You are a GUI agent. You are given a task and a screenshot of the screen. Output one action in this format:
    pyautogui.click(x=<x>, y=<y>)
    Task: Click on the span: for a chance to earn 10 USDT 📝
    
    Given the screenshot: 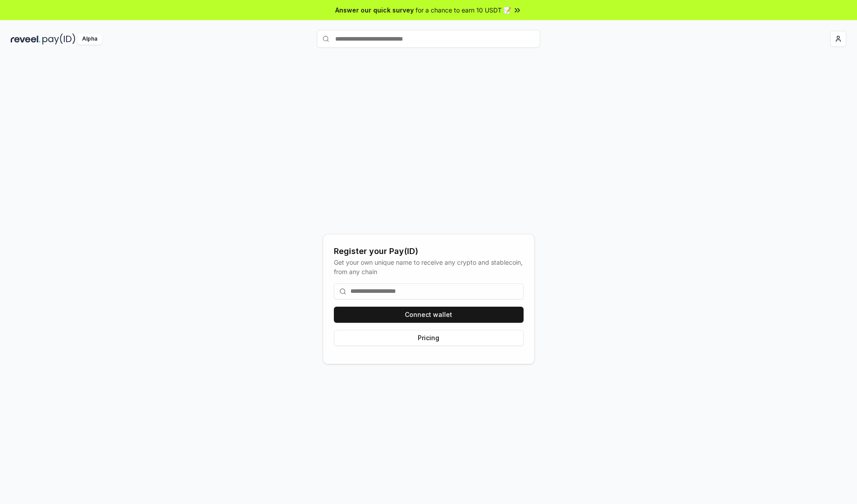 What is the action you would take?
    pyautogui.click(x=463, y=10)
    